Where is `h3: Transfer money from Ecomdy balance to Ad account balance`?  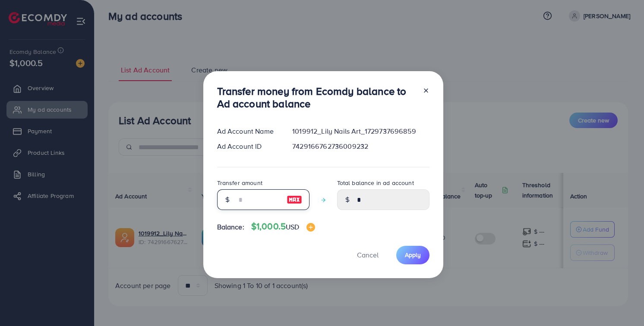 h3: Transfer money from Ecomdy balance to Ad account balance is located at coordinates (316, 98).